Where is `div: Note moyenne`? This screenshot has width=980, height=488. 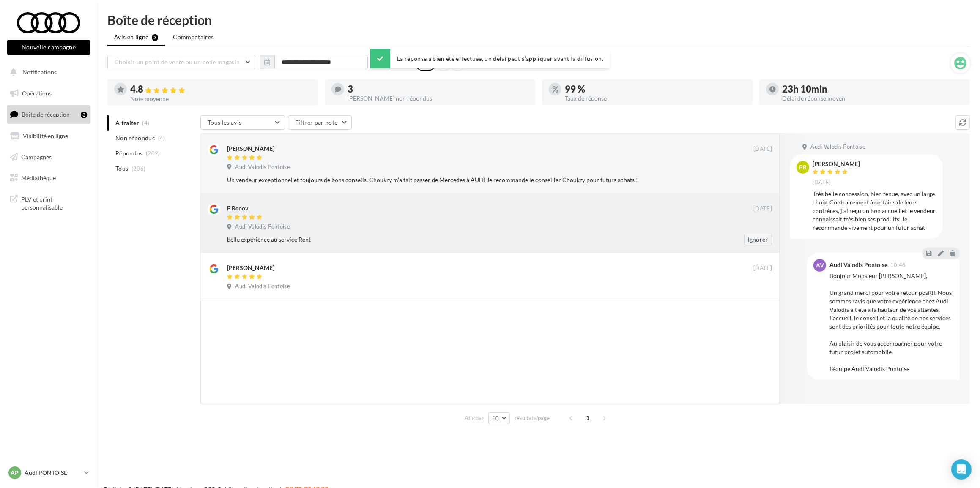
div: Note moyenne is located at coordinates (220, 99).